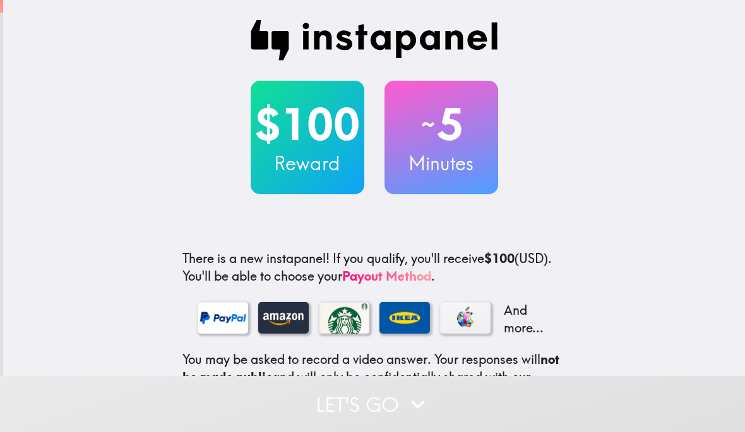 The width and height of the screenshot is (745, 432). Describe the element at coordinates (386, 276) in the screenshot. I see `a: Payout Method` at that location.